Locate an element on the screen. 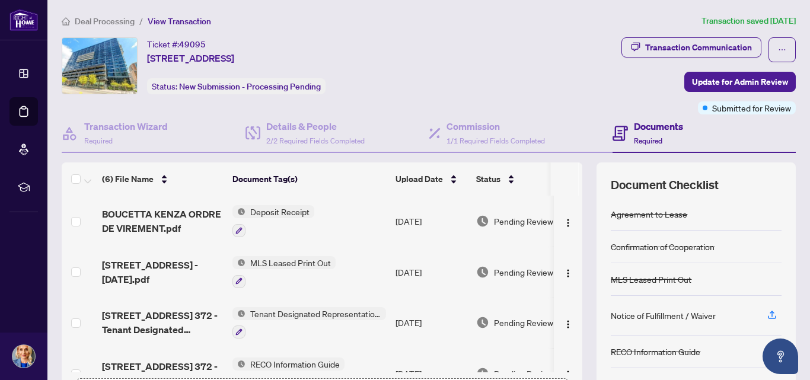  span: 1/1 Required Fields Completed is located at coordinates (496, 140).